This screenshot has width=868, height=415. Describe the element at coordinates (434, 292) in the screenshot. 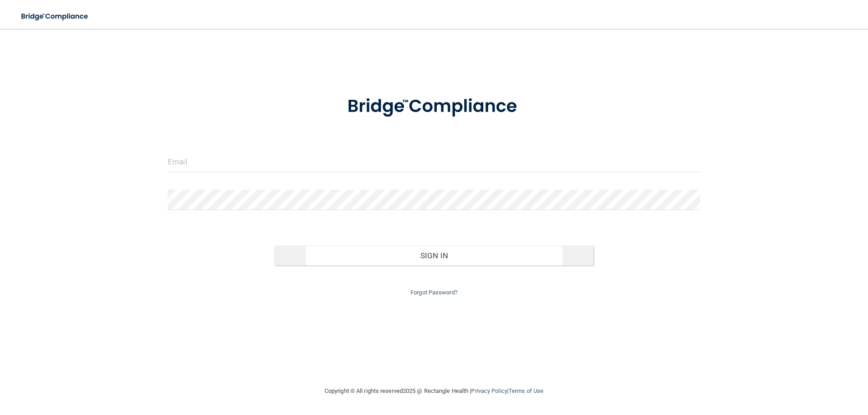

I see `a: Forgot Password?` at that location.